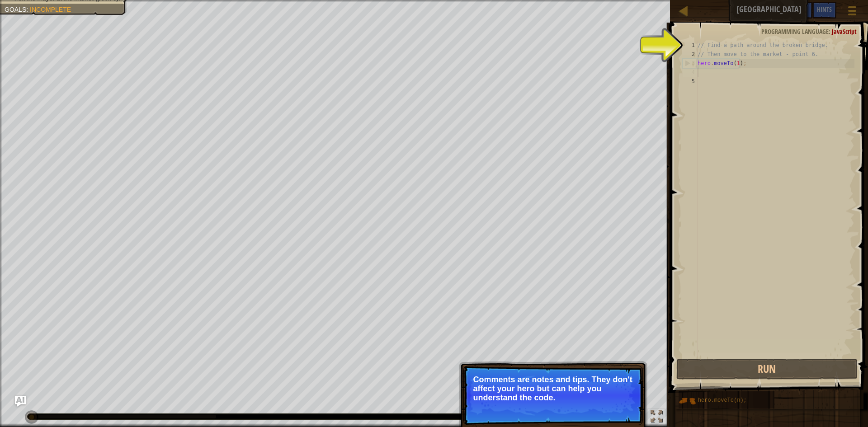 This screenshot has height=427, width=868. I want to click on button: Run, so click(766, 369).